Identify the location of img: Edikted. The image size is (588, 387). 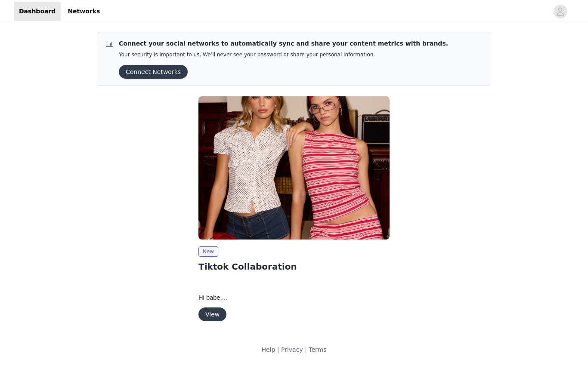
(294, 168).